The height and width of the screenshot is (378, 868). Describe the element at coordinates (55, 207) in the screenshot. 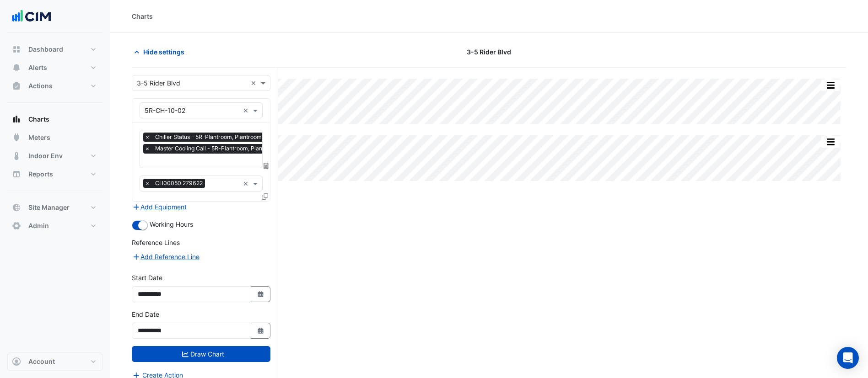

I see `button: Site Manager` at that location.